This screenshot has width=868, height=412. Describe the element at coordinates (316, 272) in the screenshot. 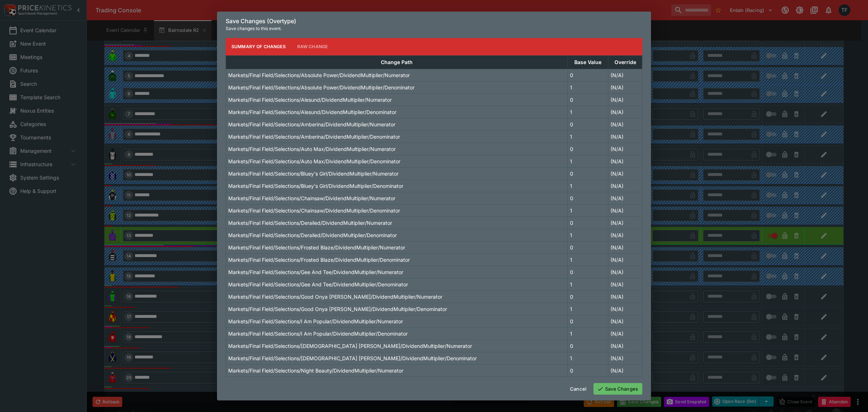

I see `p: Markets/Final Field/Selections/Gee And Tee/DividendMultiplier/Numerator` at that location.